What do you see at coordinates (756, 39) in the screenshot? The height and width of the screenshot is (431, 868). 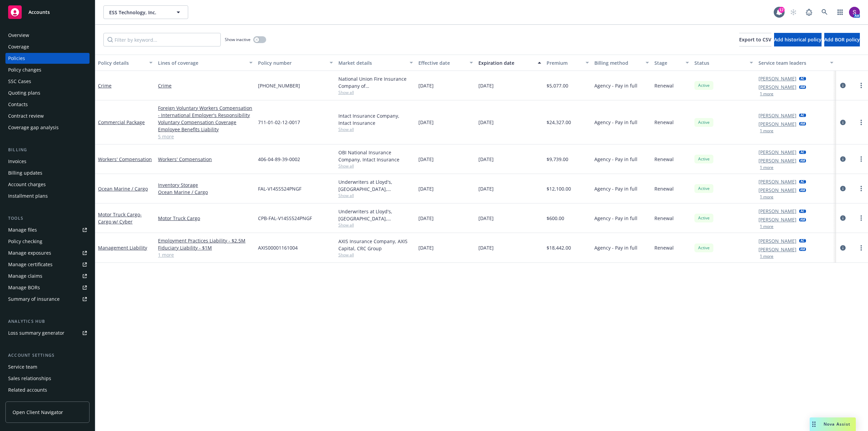 I see `span: Export to CSV` at bounding box center [756, 39].